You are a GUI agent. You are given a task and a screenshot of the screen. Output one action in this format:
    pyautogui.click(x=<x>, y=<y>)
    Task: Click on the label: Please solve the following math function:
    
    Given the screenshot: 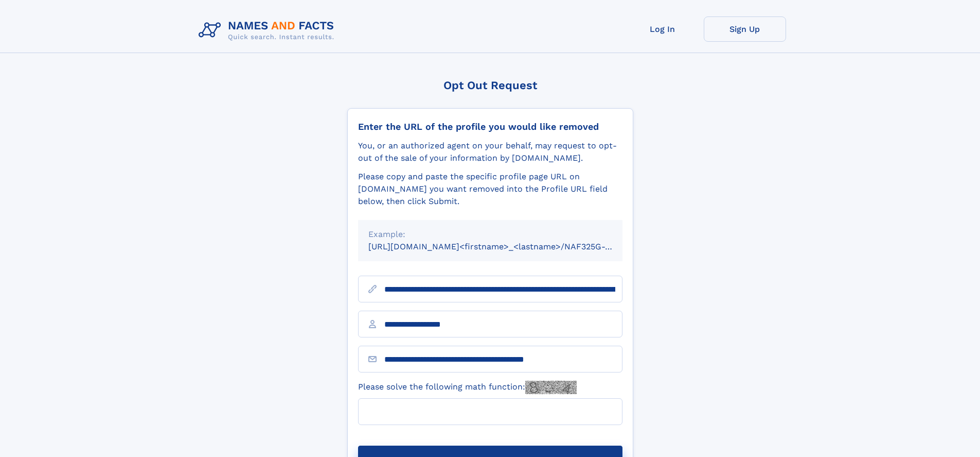 What is the action you would take?
    pyautogui.click(x=467, y=387)
    